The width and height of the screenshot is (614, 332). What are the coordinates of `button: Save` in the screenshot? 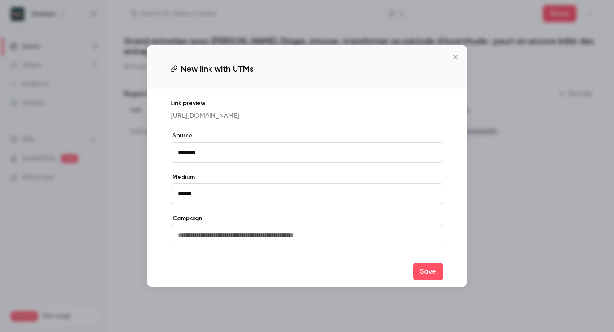 It's located at (428, 271).